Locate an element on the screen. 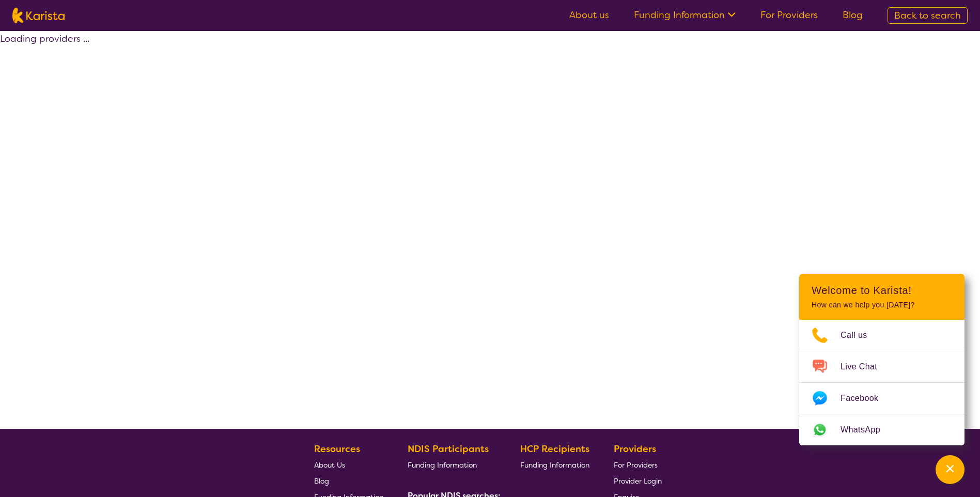  a: About Us is located at coordinates (349, 465).